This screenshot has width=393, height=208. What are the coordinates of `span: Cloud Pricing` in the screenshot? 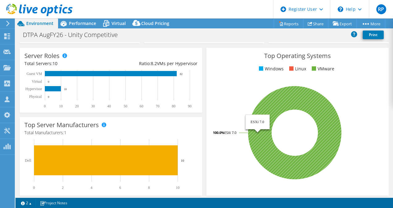 It's located at (155, 23).